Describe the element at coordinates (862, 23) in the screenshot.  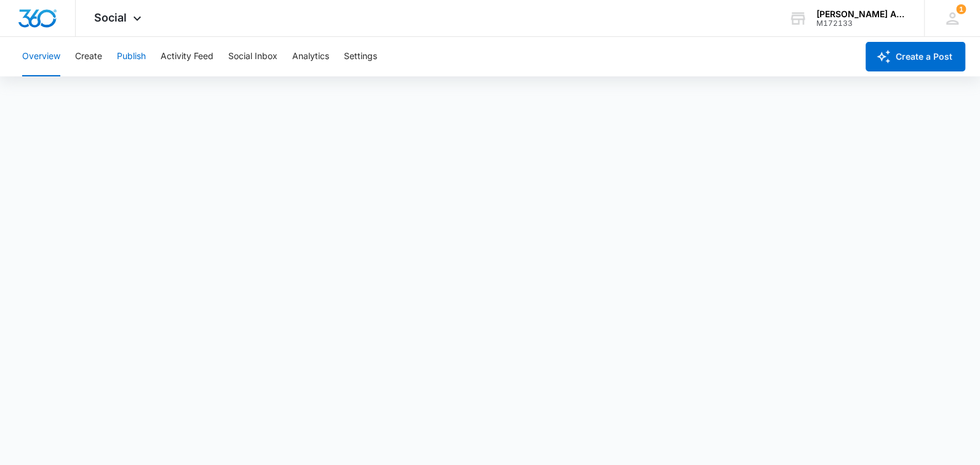
I see `div: account id` at that location.